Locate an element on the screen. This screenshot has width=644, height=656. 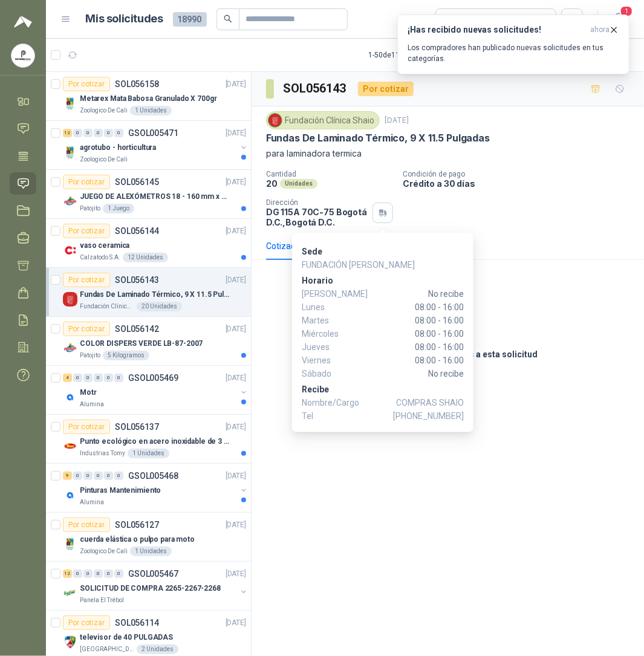
p: SOL056137 is located at coordinates (137, 427).